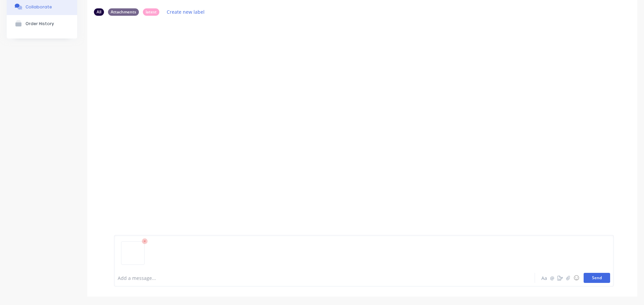 This screenshot has height=305, width=644. I want to click on div: latest, so click(151, 12).